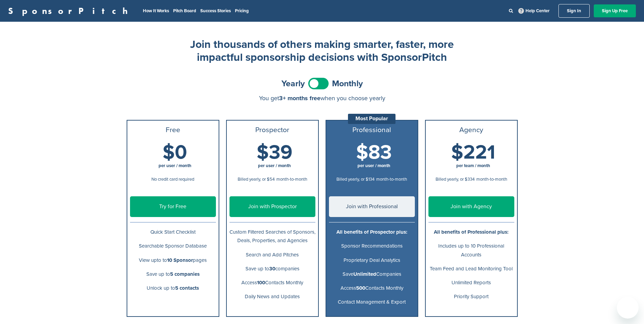  I want to click on span: Billed yearly, or $134, so click(356, 179).